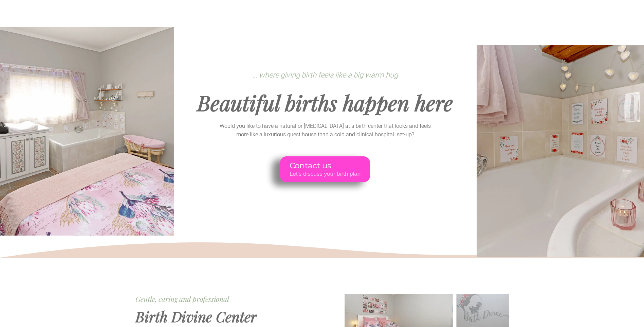 The height and width of the screenshot is (327, 644). Describe the element at coordinates (325, 173) in the screenshot. I see `span: Let's discuss your birth plan` at that location.